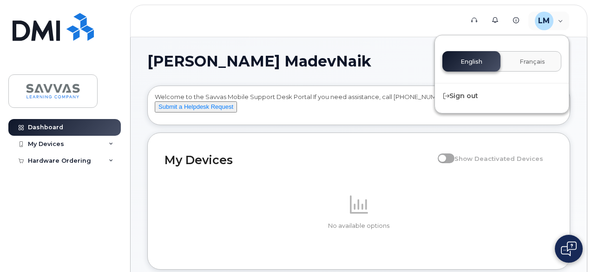  I want to click on h2: My Devices, so click(299, 160).